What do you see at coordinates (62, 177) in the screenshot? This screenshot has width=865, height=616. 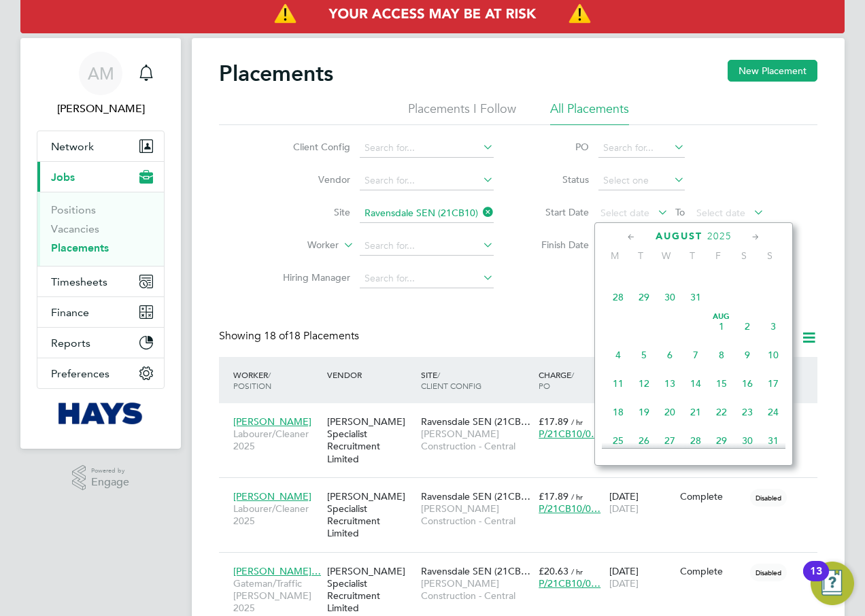 I see `span: Jobs` at bounding box center [62, 177].